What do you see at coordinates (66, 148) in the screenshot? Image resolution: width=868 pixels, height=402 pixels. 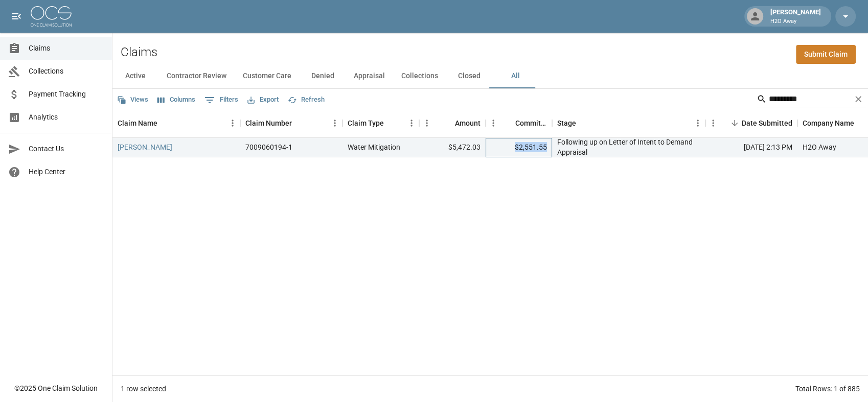 I see `span: Contact Us` at bounding box center [66, 148].